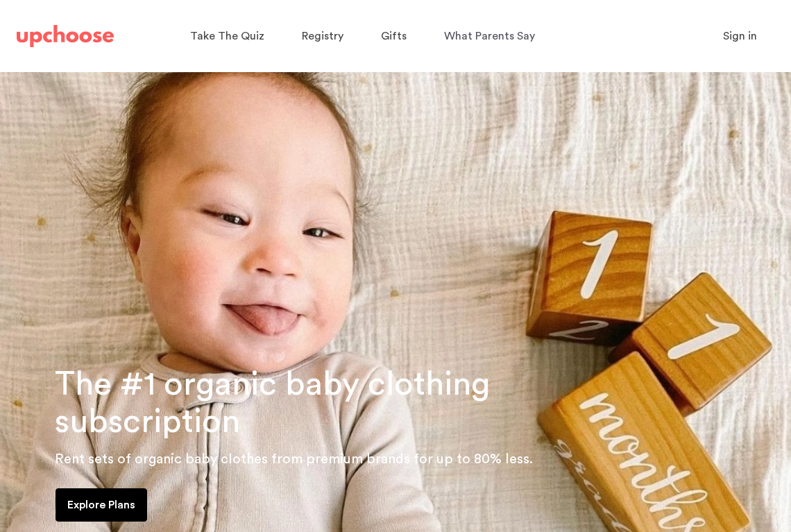 This screenshot has height=532, width=791. I want to click on button: Sign in, so click(739, 36).